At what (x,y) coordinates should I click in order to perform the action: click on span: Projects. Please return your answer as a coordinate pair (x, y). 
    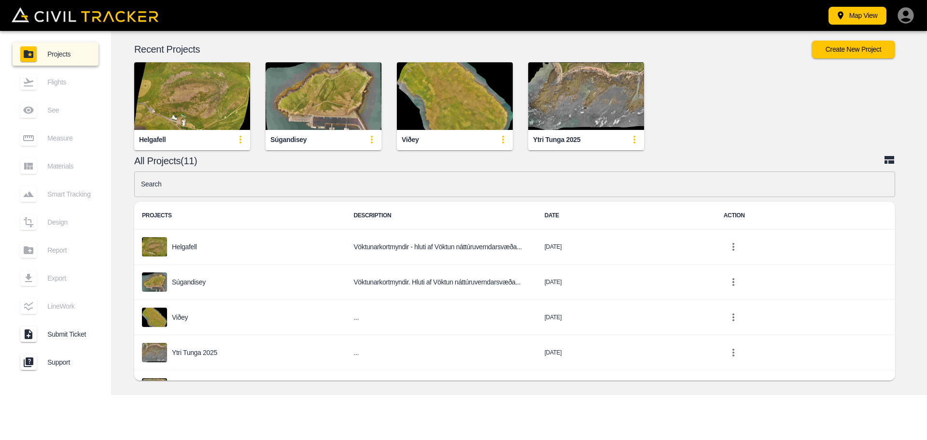
    Looking at the image, I should click on (69, 54).